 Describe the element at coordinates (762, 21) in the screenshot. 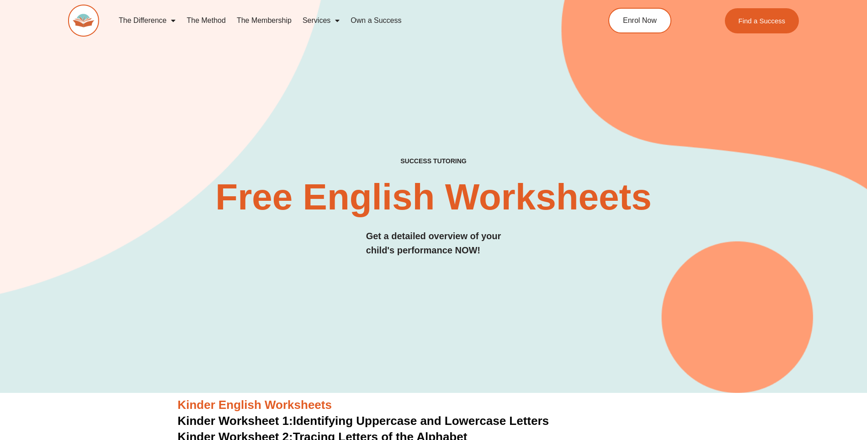

I see `span: Find a Success` at that location.